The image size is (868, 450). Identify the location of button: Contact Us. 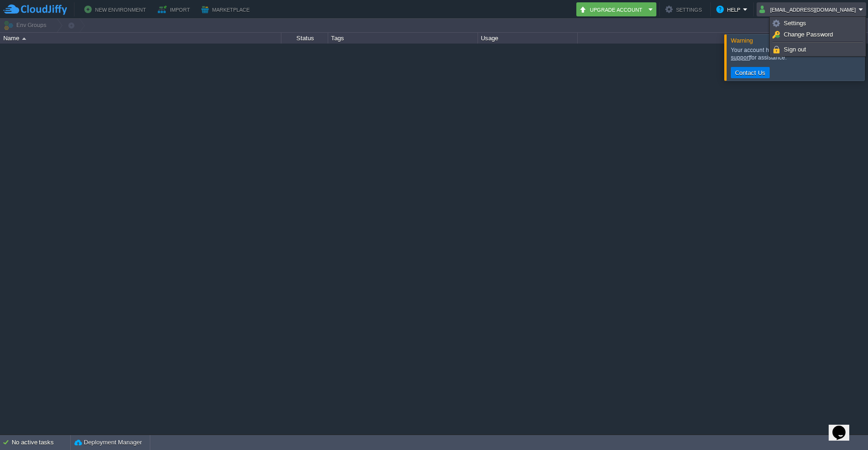
(750, 72).